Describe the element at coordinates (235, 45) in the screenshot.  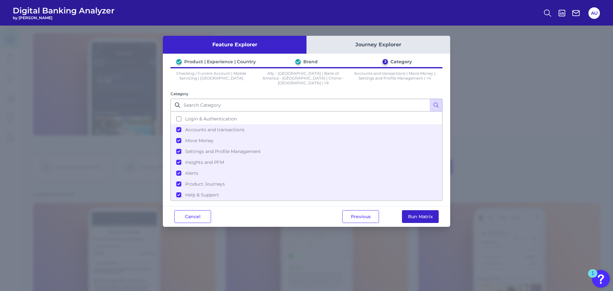
I see `button: Feature Explorer` at that location.